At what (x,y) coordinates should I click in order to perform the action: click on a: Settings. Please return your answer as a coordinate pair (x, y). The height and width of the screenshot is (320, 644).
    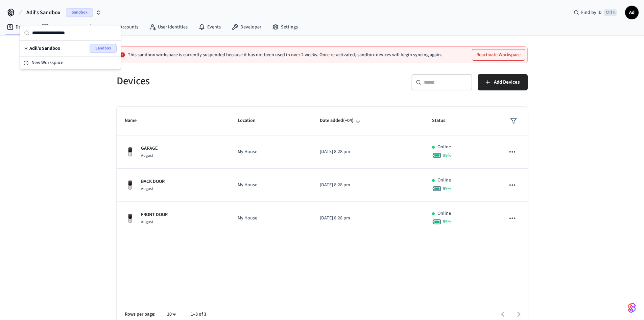
    Looking at the image, I should click on (285, 27).